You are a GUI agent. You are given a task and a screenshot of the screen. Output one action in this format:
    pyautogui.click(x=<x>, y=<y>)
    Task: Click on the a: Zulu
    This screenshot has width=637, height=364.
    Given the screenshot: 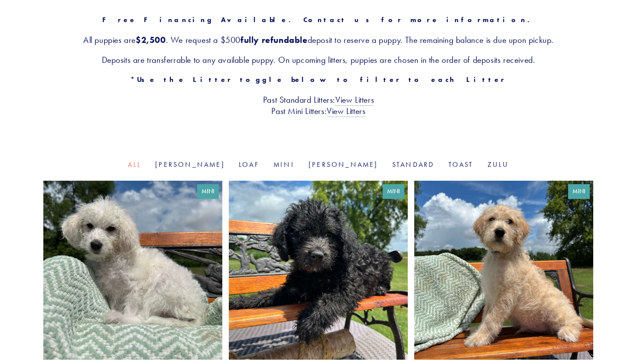 What is the action you would take?
    pyautogui.click(x=498, y=164)
    